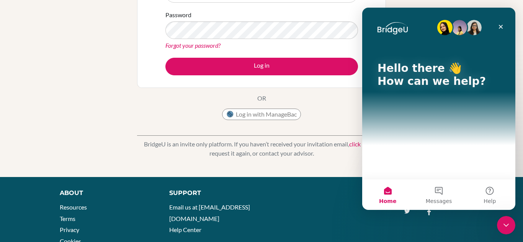 This screenshot has height=242, width=523. Describe the element at coordinates (178, 15) in the screenshot. I see `label: Password` at that location.